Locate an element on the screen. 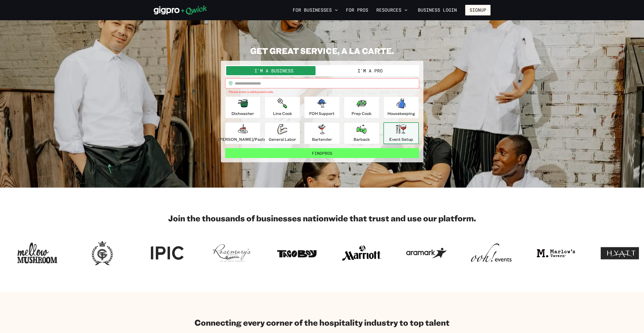 The image size is (644, 333). button: Housekeeping is located at coordinates (401, 107).